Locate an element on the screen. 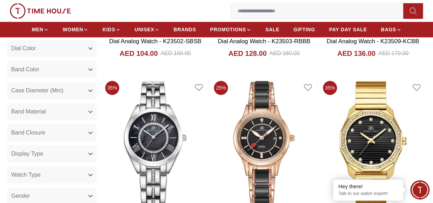  a: UNISEX is located at coordinates (147, 29).